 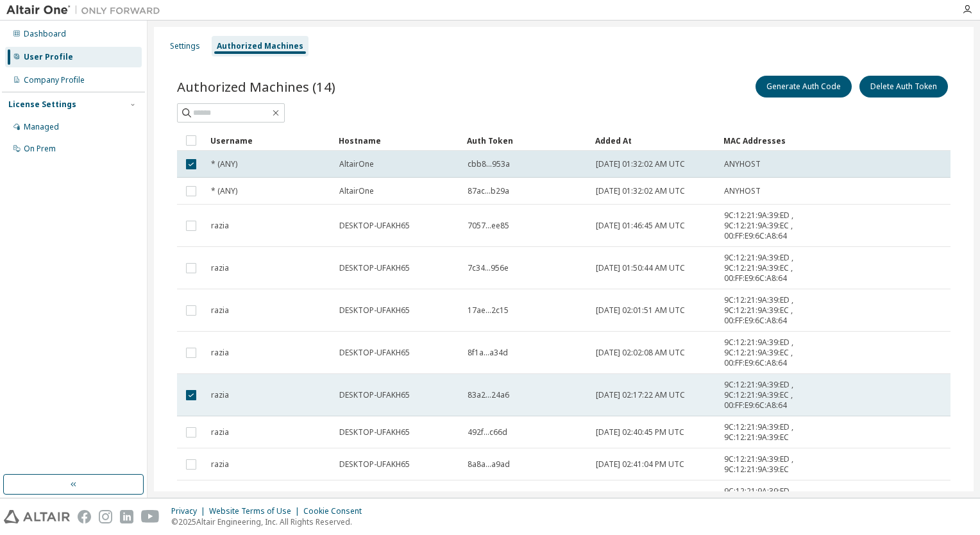 I want to click on div: Hostname, so click(x=398, y=141).